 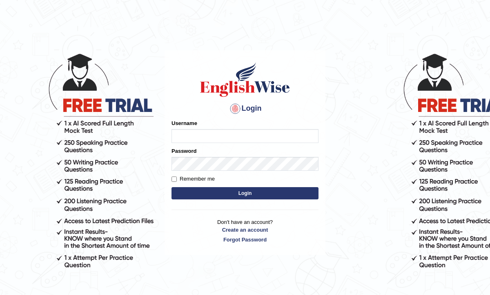 I want to click on h4: Login, so click(x=245, y=109).